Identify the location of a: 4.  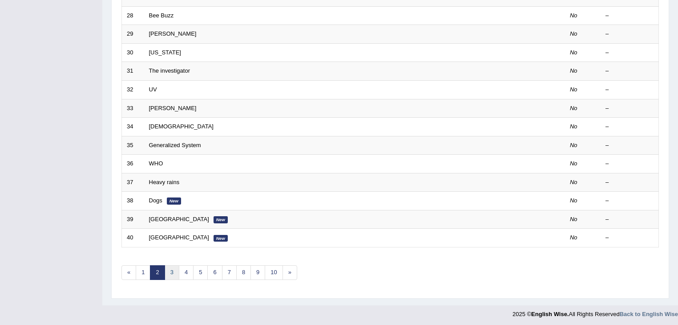
(186, 272).